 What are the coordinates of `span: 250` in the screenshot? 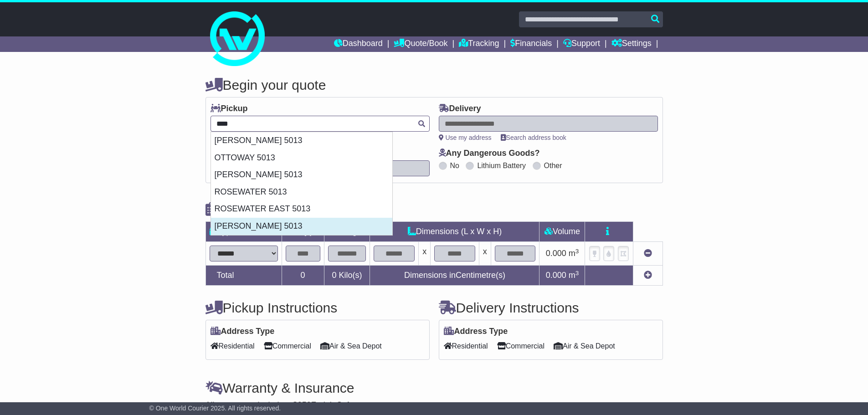 It's located at (304, 405).